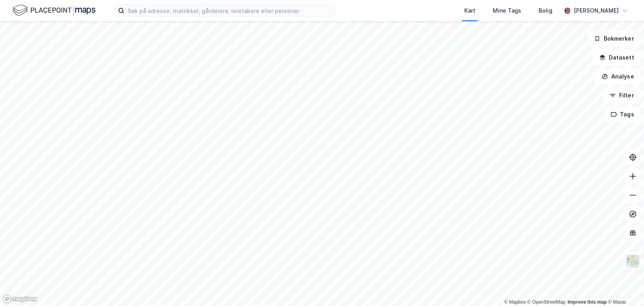  Describe the element at coordinates (633, 262) in the screenshot. I see `img: Z` at that location.